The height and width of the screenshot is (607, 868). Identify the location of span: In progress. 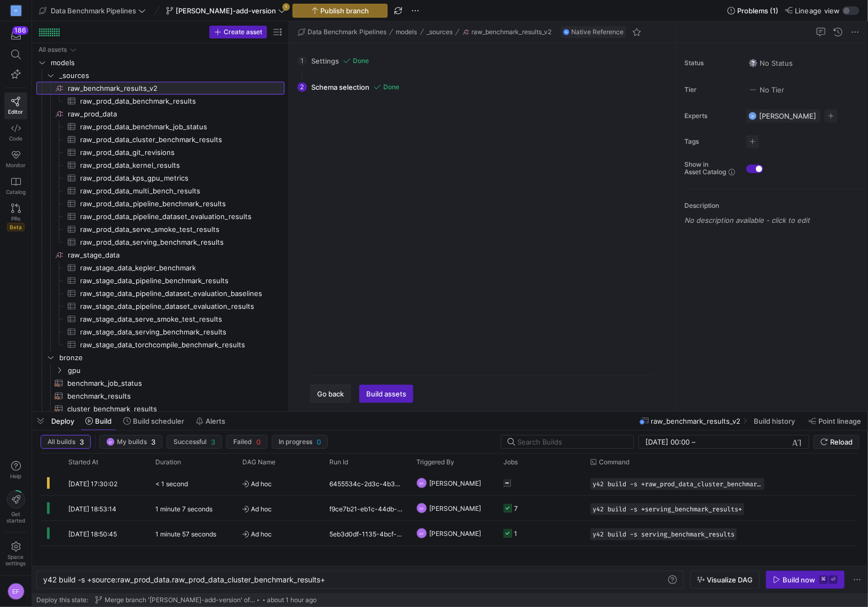
(295, 441).